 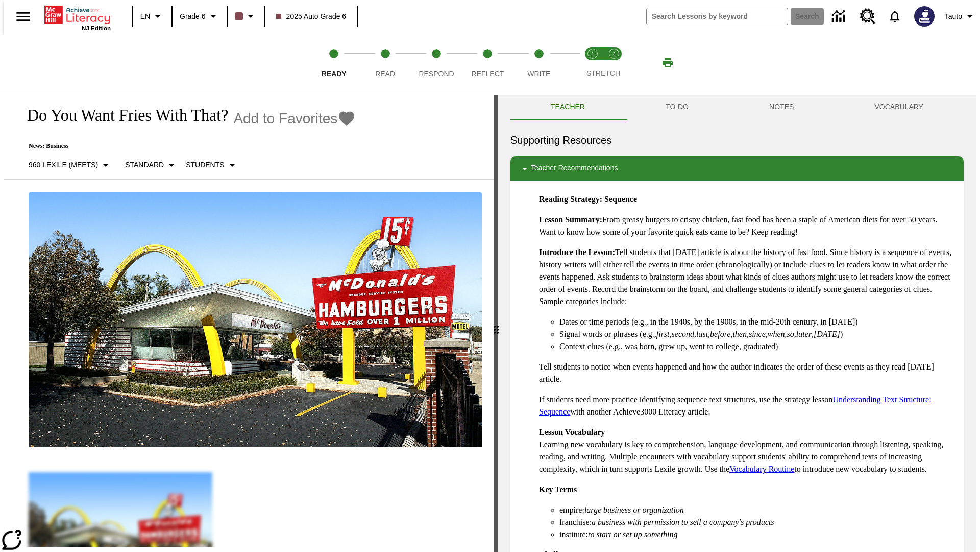 What do you see at coordinates (740, 333) in the screenshot?
I see `em: then` at bounding box center [740, 333].